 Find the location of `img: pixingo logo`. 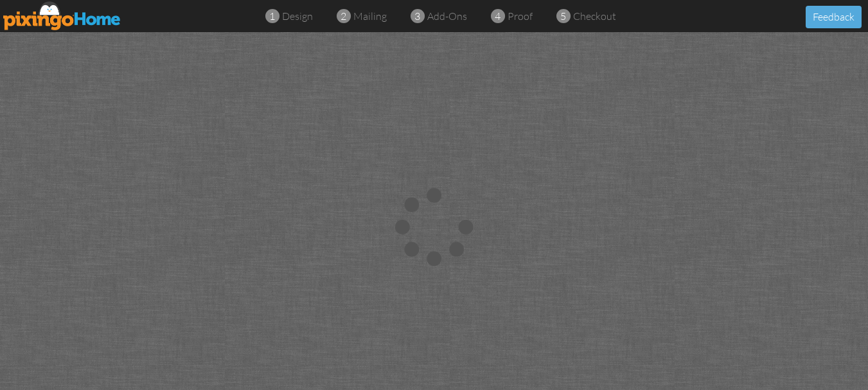

img: pixingo logo is located at coordinates (62, 15).